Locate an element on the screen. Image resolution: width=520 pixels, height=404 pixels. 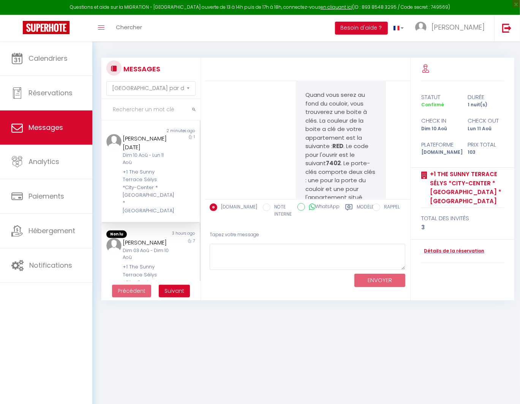
div: Dim 10 Aoû is located at coordinates (440, 129).